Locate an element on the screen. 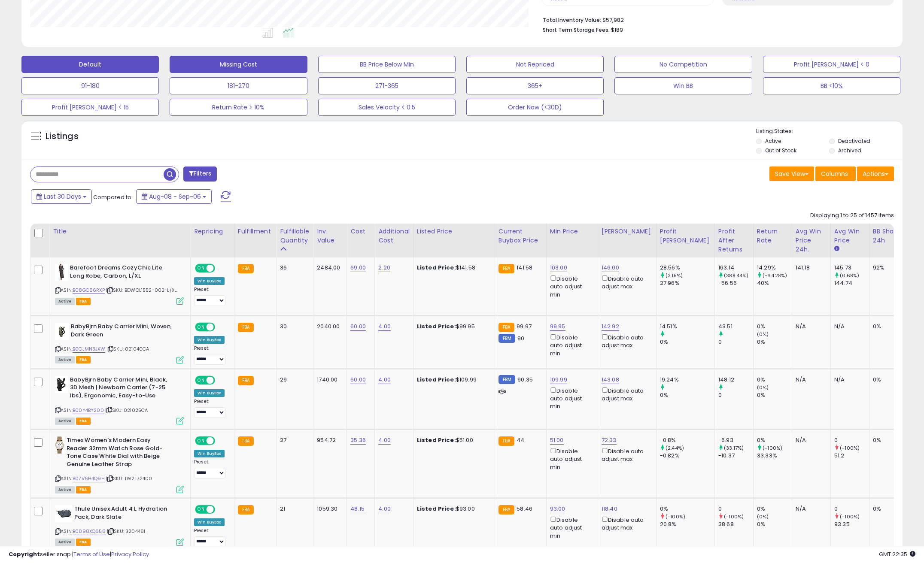 Image resolution: width=924 pixels, height=563 pixels. button: Filters is located at coordinates (200, 174).